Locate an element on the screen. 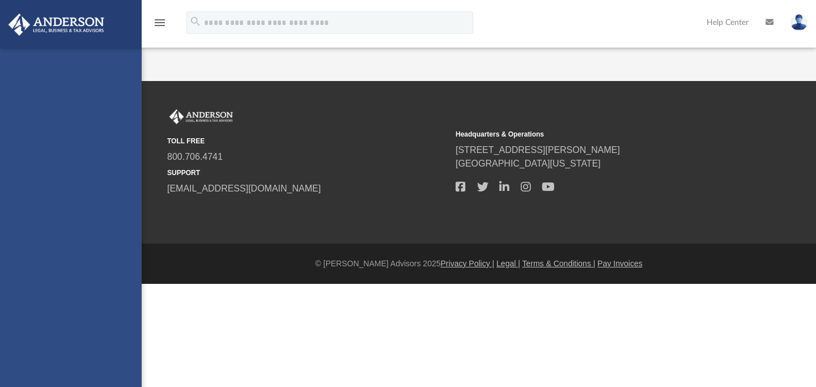  a: Privacy Policy | is located at coordinates (468, 264).